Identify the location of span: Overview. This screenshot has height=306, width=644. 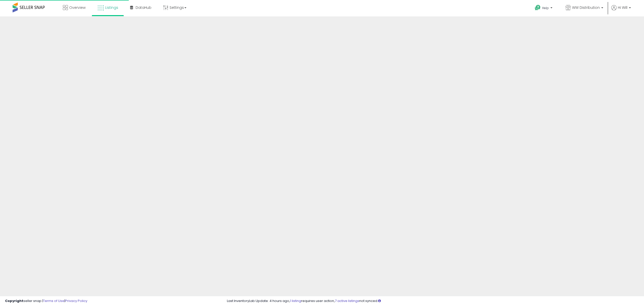
(77, 8).